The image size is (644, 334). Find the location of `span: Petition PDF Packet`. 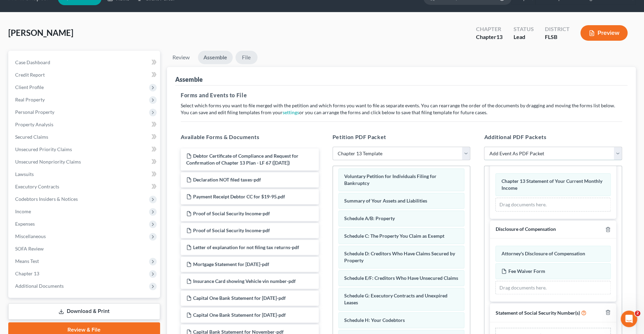

span: Petition PDF Packet is located at coordinates (360, 137).